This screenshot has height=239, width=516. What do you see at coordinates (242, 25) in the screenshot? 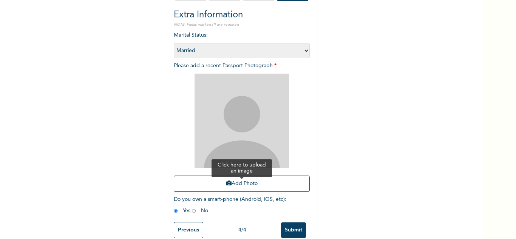
I see `p: NOTE: Fields marked (*) are required` at bounding box center [242, 25].